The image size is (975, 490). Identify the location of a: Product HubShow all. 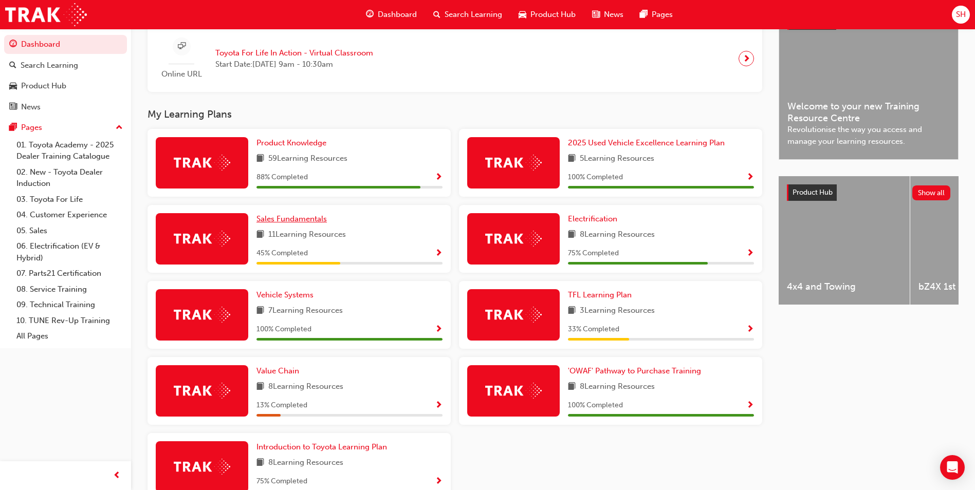
(869, 193).